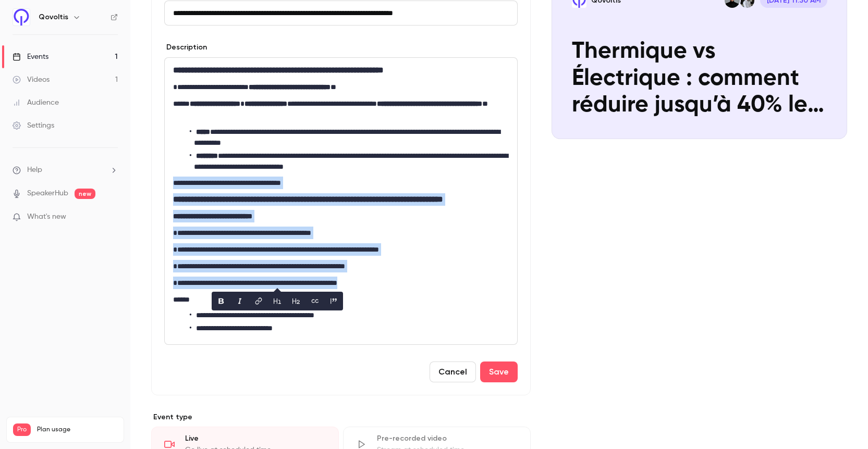 This screenshot has width=868, height=449. I want to click on button: link, so click(259, 301).